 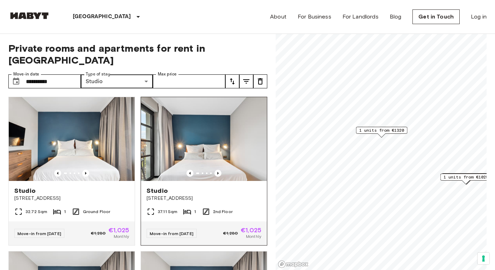 I want to click on label: Move-in date, so click(x=26, y=74).